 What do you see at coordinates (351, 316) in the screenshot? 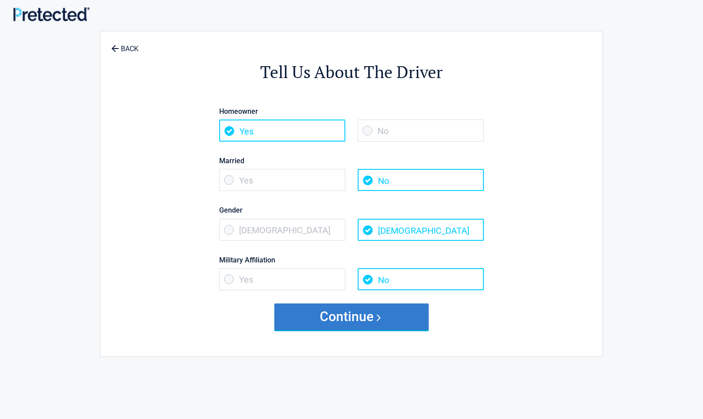
I see `button: Continue` at bounding box center [351, 316].